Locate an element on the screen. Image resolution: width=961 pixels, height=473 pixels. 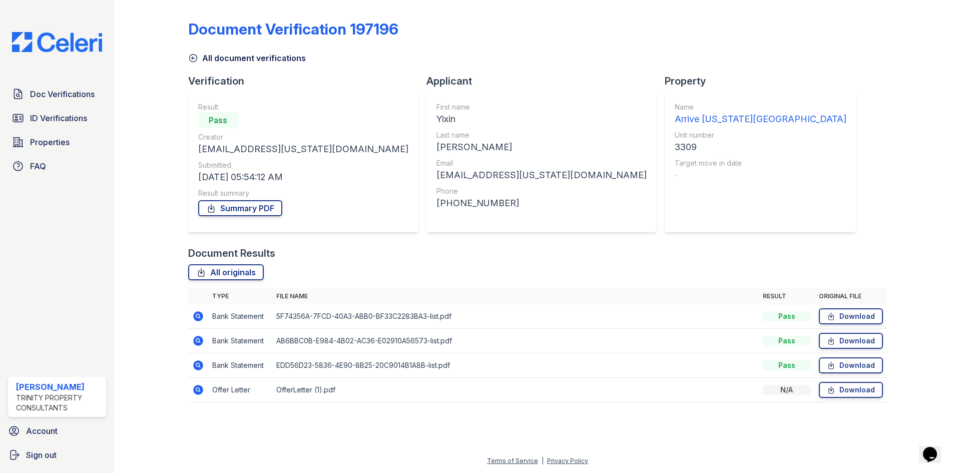
a: Sign out is located at coordinates (57, 455).